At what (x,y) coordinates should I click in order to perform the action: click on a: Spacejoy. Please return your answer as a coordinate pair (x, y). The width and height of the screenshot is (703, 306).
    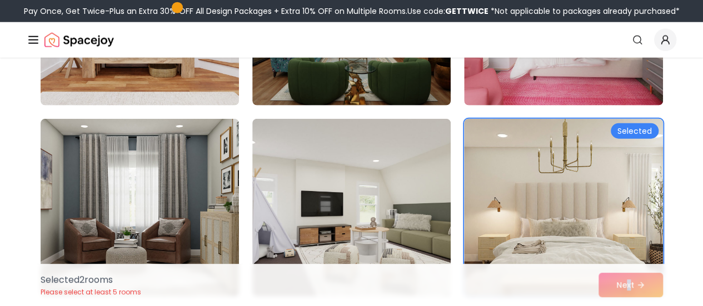
    Looking at the image, I should click on (79, 40).